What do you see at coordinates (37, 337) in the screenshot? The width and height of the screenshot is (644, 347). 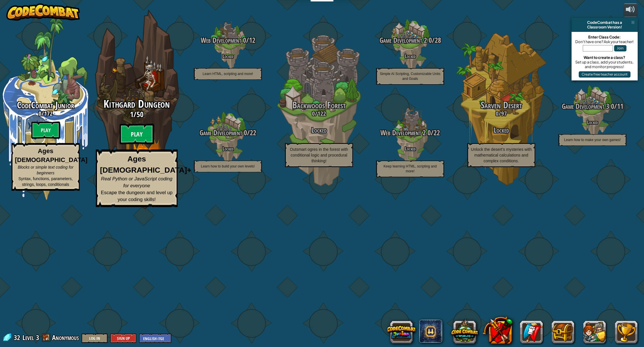 I see `span: 3` at bounding box center [37, 337].